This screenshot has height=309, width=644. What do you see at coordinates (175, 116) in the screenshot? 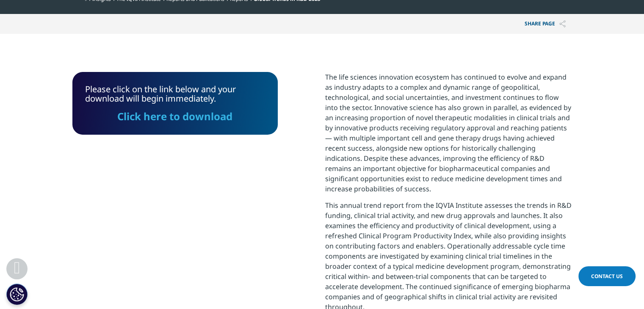
I see `a: Click here to download` at bounding box center [175, 116].